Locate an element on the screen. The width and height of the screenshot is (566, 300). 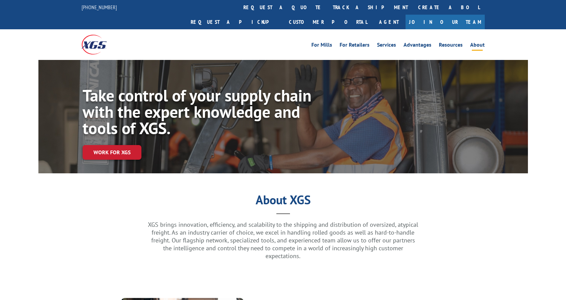
a: For Retailers is located at coordinates (355, 46).